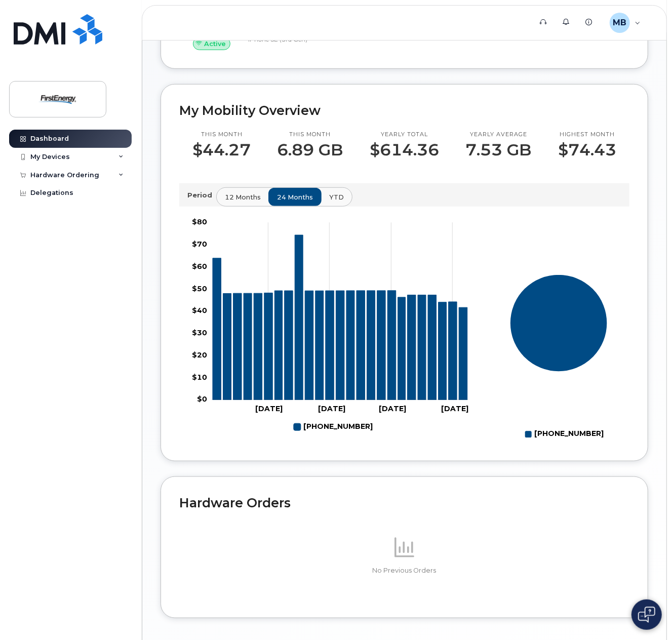  I want to click on tspan: $30, so click(199, 333).